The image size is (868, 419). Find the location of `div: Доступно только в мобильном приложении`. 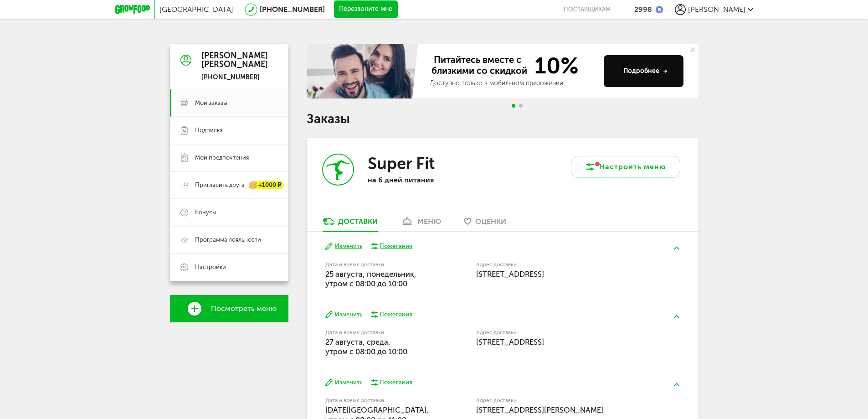

div: Доступно только в мобильном приложении is located at coordinates (513, 83).